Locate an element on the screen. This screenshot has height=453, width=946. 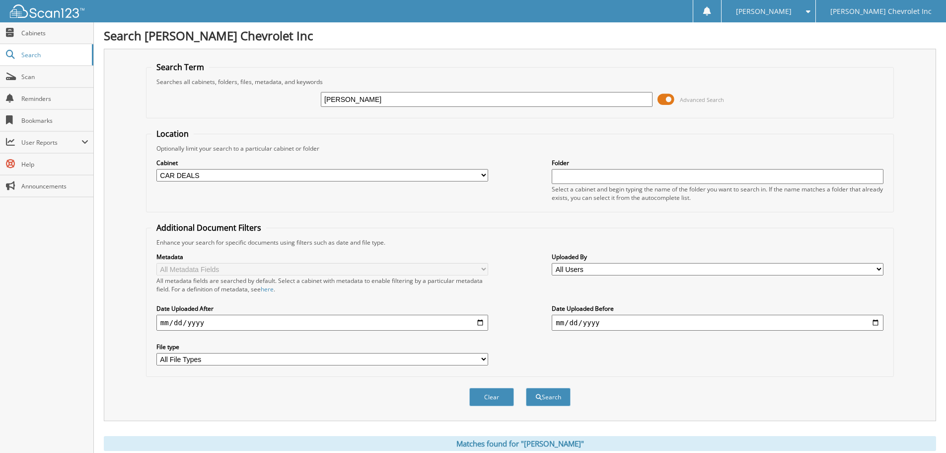
label: File type is located at coordinates (322, 346).